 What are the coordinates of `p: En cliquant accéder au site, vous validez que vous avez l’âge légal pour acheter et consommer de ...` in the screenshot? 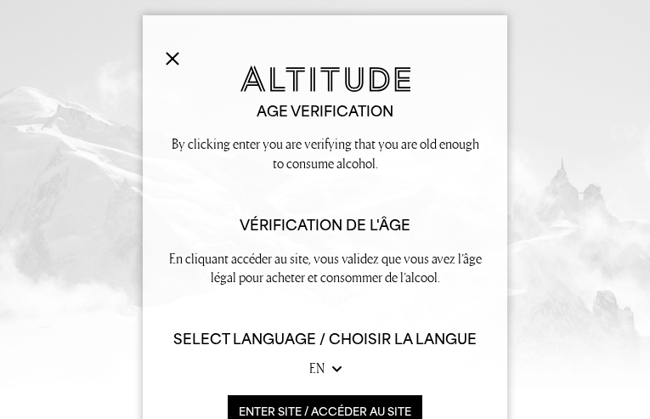 It's located at (325, 268).